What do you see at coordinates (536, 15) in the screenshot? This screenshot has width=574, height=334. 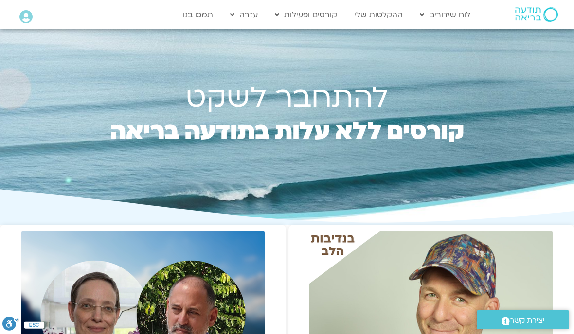 I see `img: תודעה בריאה` at bounding box center [536, 15].